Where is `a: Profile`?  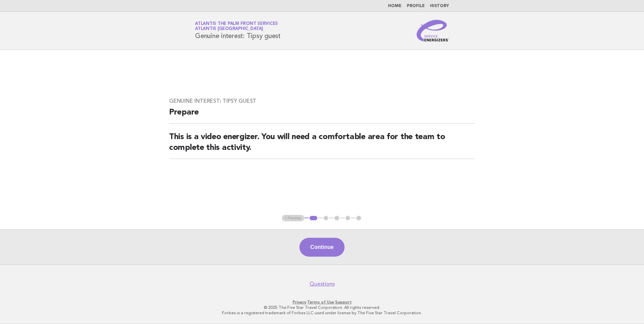 a: Profile is located at coordinates (416, 6).